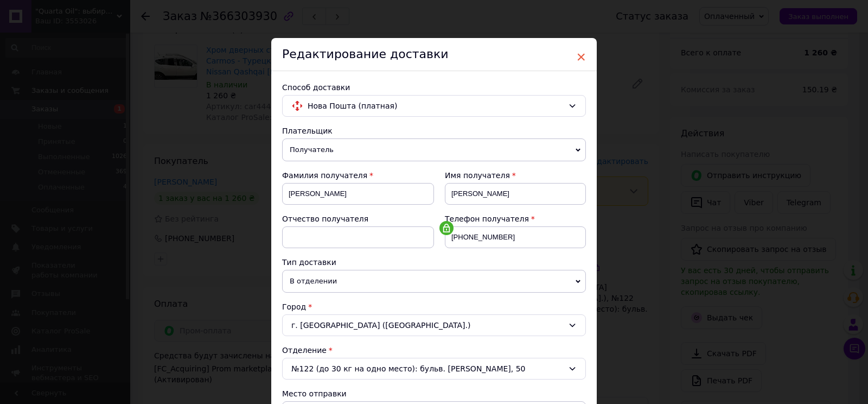 The height and width of the screenshot is (404, 868). Describe the element at coordinates (325, 219) in the screenshot. I see `span: Отчество получателя` at that location.